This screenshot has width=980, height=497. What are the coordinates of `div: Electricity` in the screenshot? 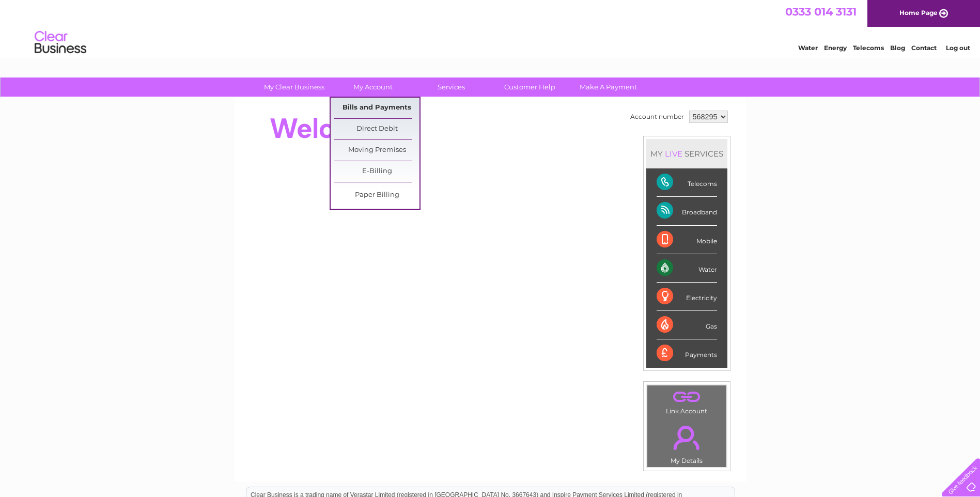 It's located at (687, 297).